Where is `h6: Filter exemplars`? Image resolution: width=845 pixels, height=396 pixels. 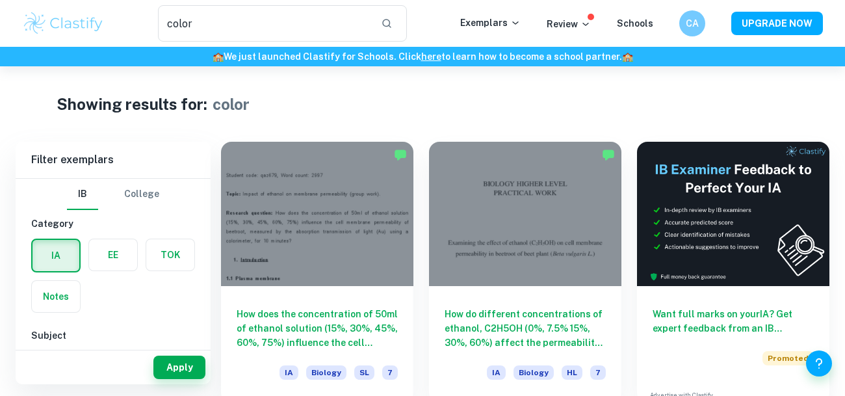
h6: Filter exemplars is located at coordinates (113, 160).